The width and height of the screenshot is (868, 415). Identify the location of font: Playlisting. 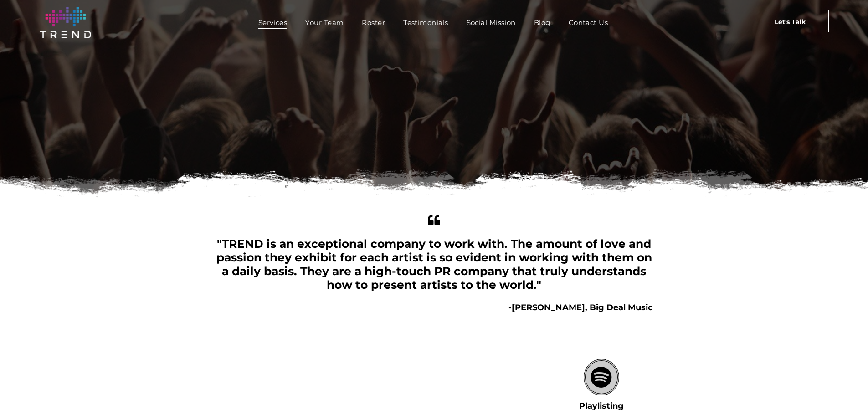
(601, 406).